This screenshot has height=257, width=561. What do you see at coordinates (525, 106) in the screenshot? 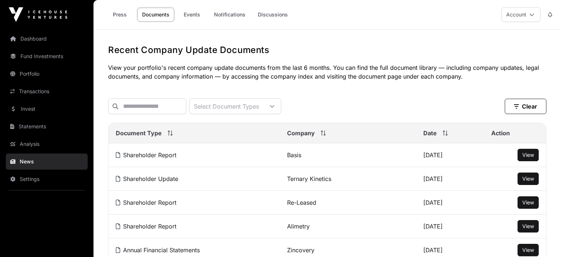
I see `button: Clear` at bounding box center [525, 106].